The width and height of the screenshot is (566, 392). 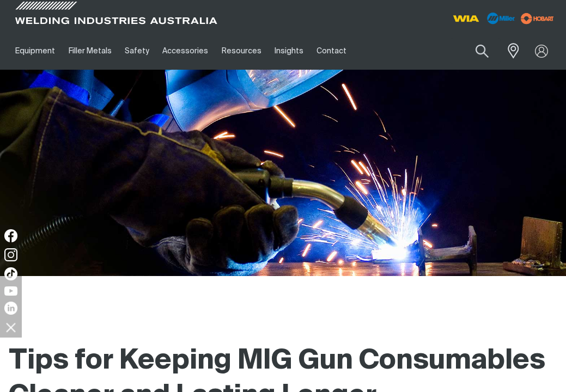 What do you see at coordinates (137, 51) in the screenshot?
I see `a: Safety` at bounding box center [137, 51].